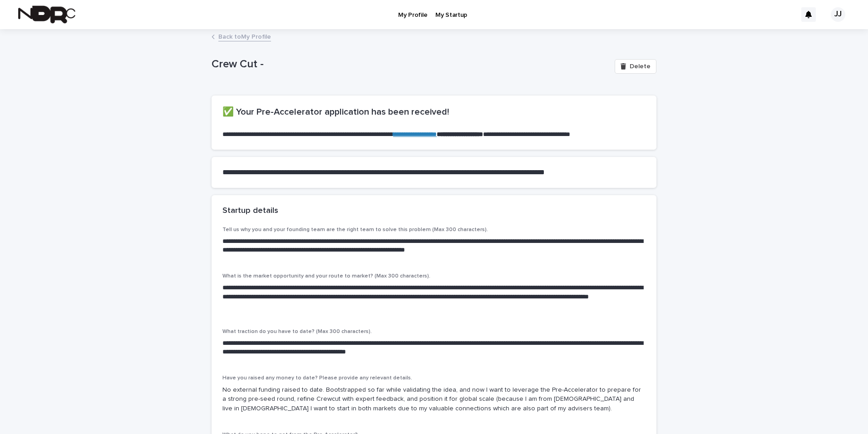 This screenshot has width=868, height=434. Describe the element at coordinates (409, 64) in the screenshot. I see `p: Crew Cut -` at that location.